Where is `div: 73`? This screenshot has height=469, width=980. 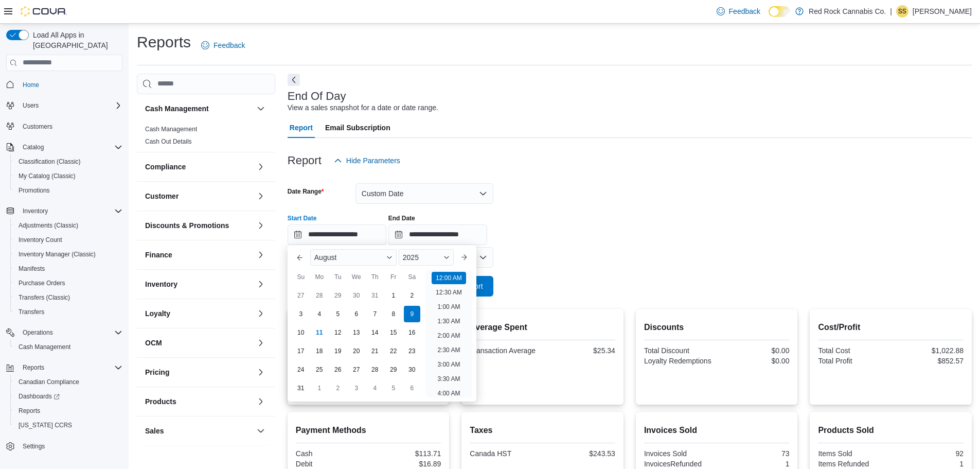
div: 73 is located at coordinates (754, 454).